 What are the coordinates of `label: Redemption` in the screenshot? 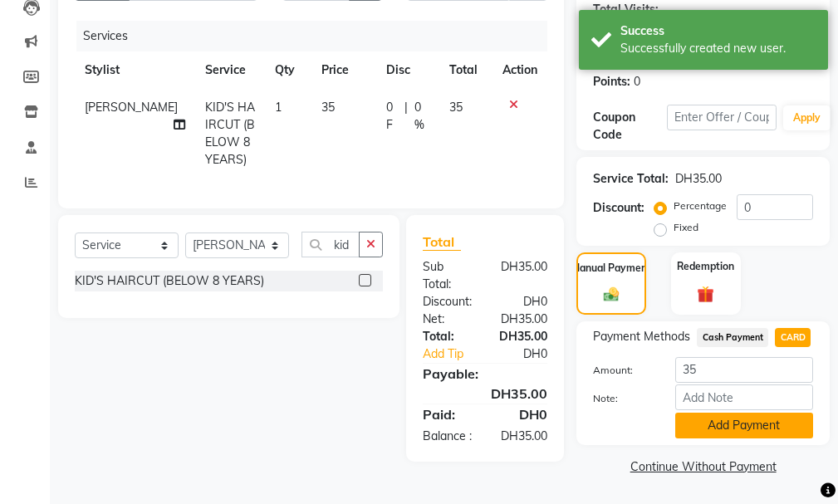 It's located at (706, 266).